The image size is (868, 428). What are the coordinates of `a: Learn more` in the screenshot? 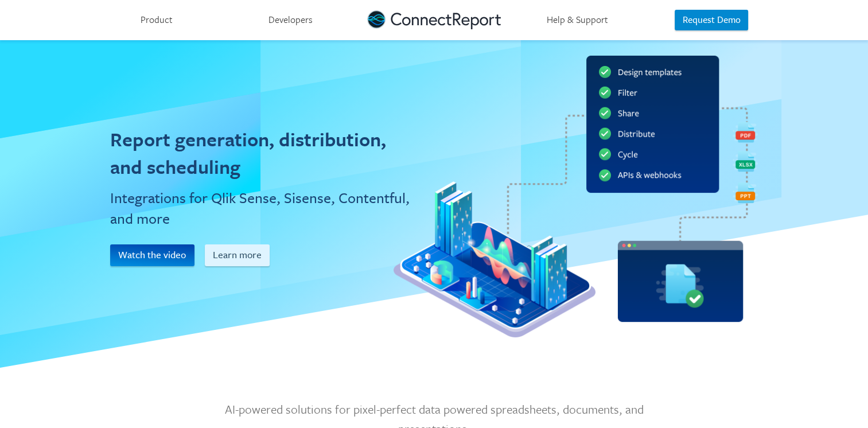 It's located at (238, 255).